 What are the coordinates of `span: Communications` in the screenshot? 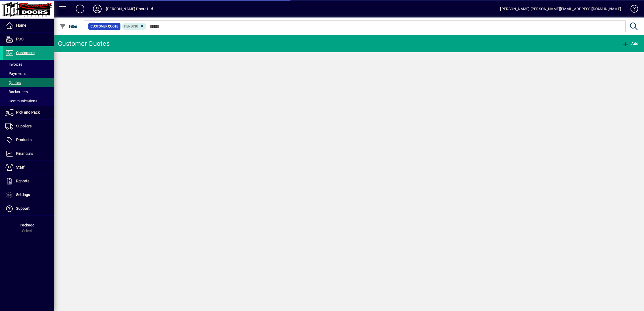 It's located at (21, 101).